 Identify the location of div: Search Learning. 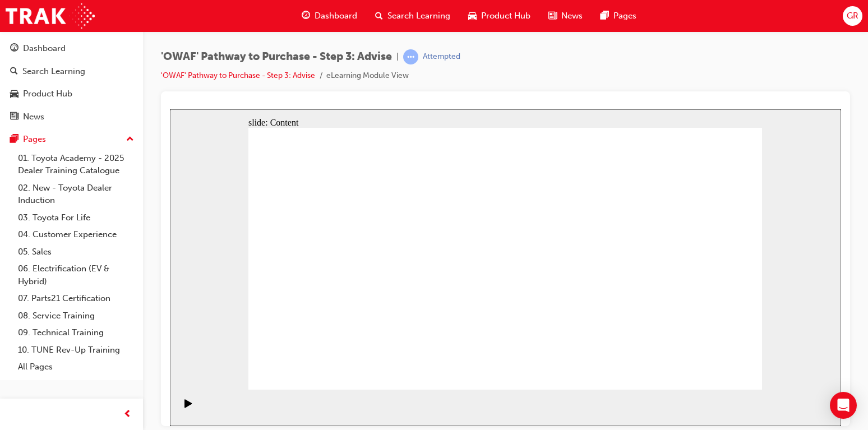
(54, 71).